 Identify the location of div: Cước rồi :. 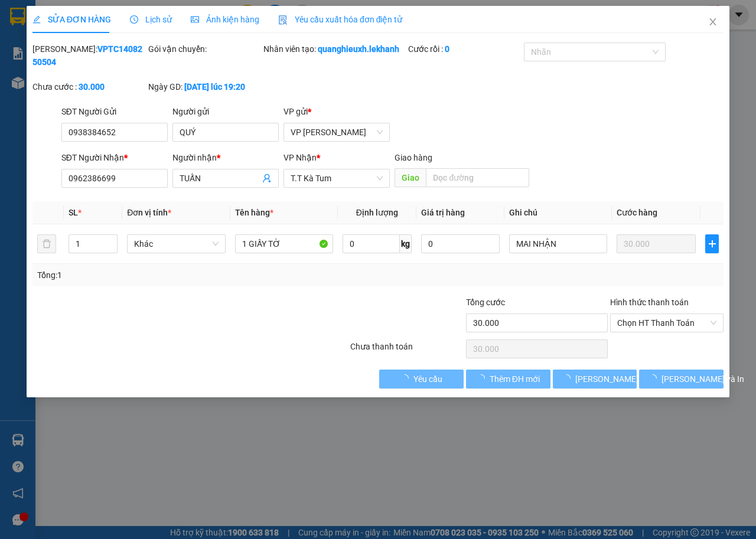
(465, 49).